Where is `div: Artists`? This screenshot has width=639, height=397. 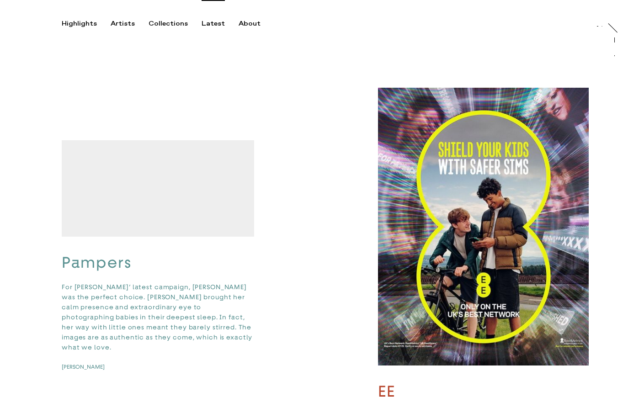
div: Artists is located at coordinates (122, 24).